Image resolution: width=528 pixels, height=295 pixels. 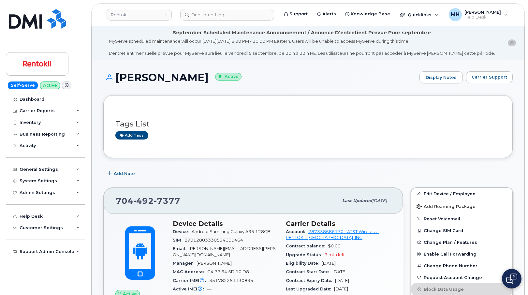 I want to click on small: Active, so click(x=228, y=77).